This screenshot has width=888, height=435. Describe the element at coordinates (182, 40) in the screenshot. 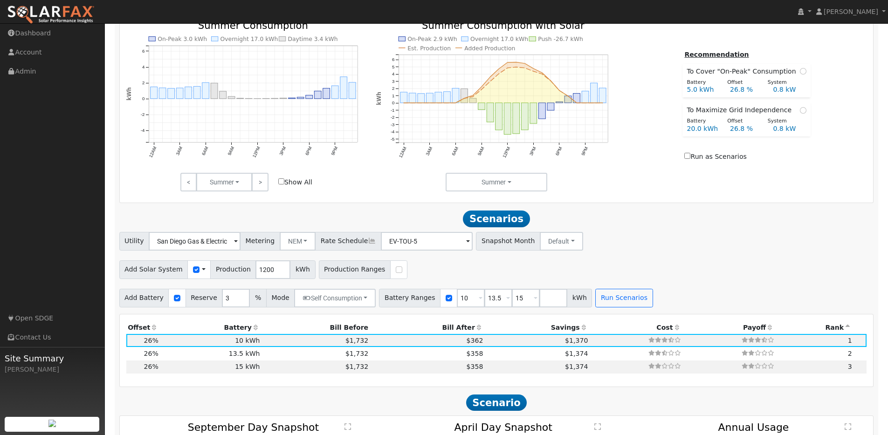

I see `text: On-Peak 3.0 kWh` at that location.